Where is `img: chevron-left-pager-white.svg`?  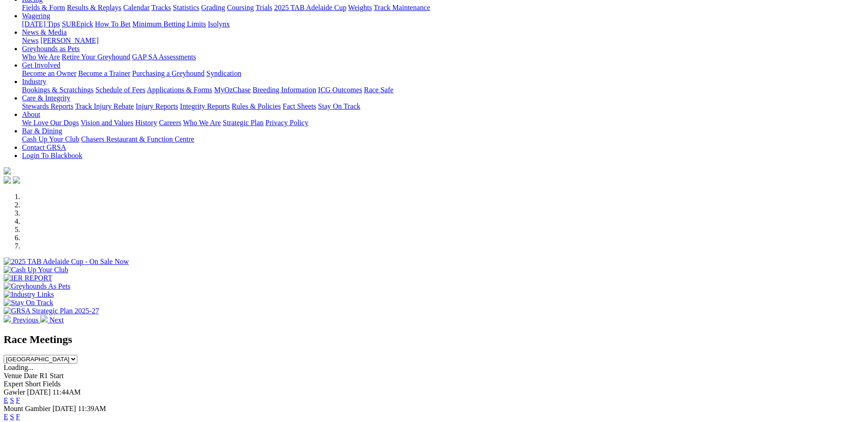 img: chevron-left-pager-white.svg is located at coordinates (7, 319).